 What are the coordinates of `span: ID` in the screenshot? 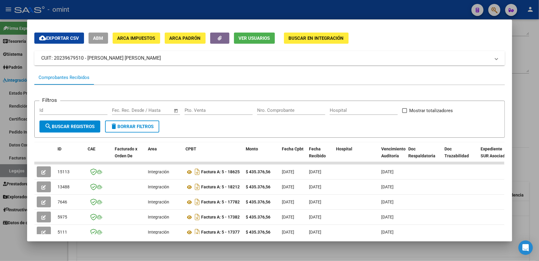 It's located at (60, 149).